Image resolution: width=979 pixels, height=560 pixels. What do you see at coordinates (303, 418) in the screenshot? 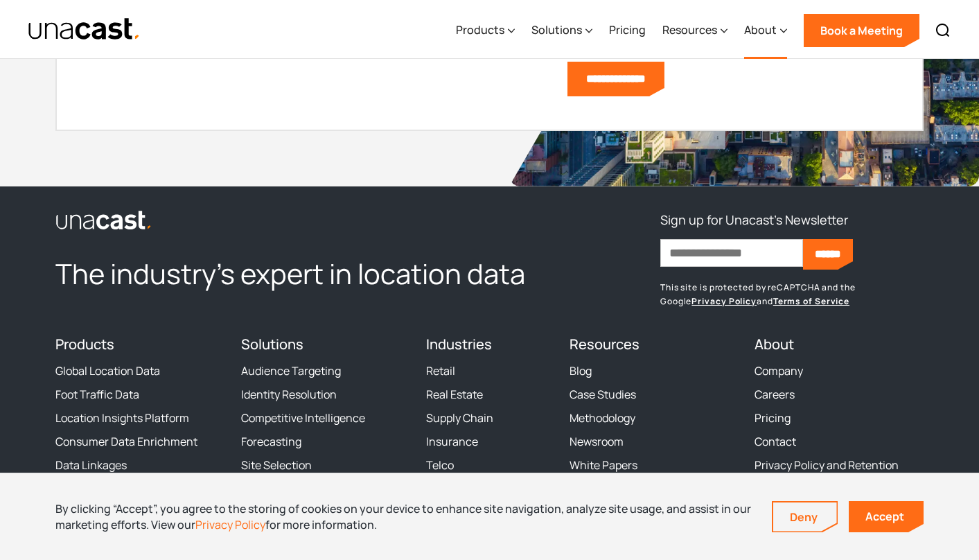
I see `a: Competitive Intelligence` at bounding box center [303, 418].